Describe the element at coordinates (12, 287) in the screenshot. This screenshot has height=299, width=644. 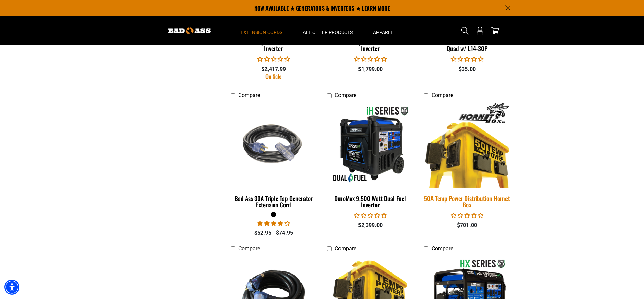
I see `div: Accessibility Menu` at that location.